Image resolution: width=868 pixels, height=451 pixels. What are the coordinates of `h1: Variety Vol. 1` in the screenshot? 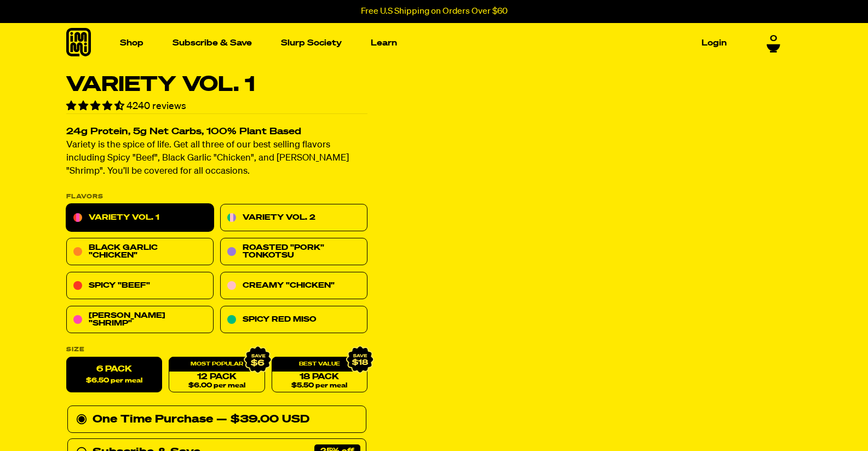 It's located at (216, 85).